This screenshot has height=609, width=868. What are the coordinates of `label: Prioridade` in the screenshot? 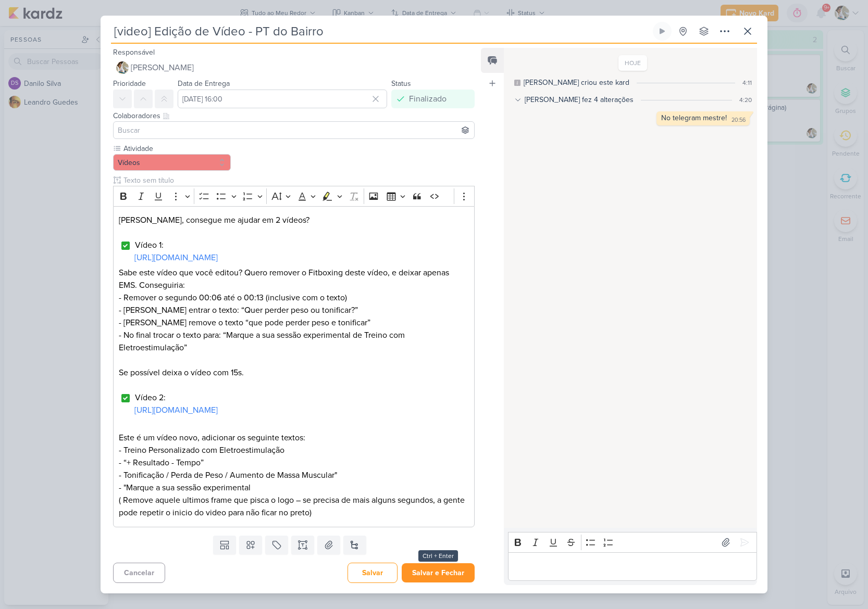 It's located at (129, 83).